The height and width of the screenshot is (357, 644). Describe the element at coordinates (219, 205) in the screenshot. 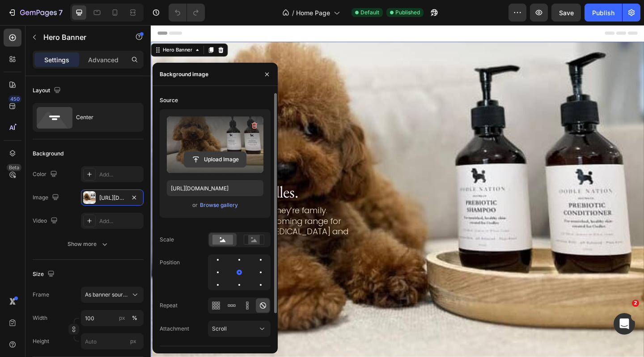

I see `div: Browse gallery` at that location.